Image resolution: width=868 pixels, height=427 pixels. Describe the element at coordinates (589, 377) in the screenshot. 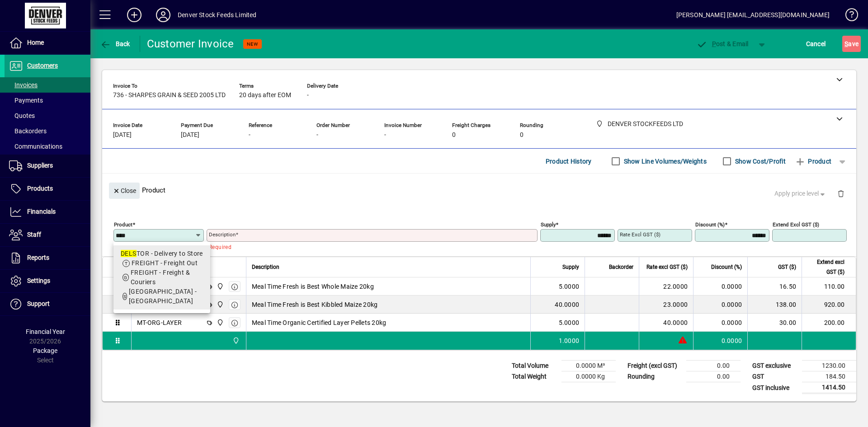

I see `td: 0.0000 Kg` at that location.